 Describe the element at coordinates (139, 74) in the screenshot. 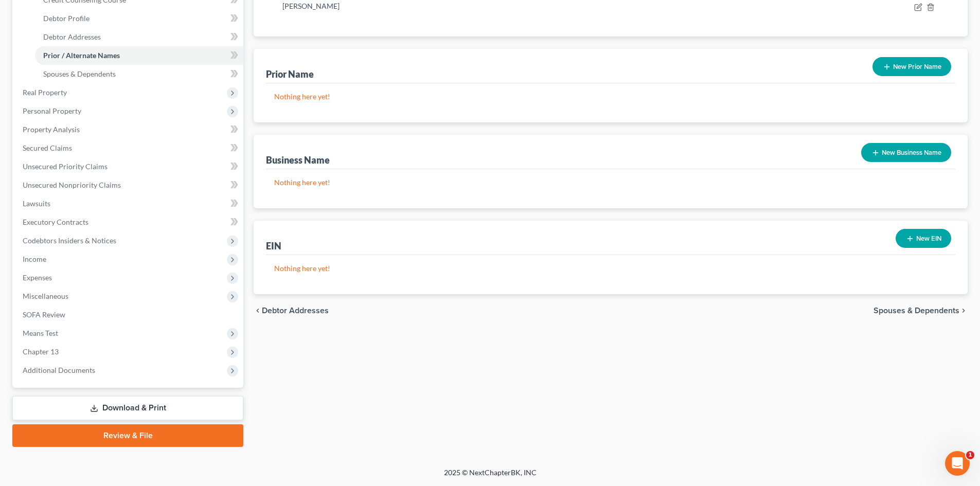

I see `a: Spouses & Dependents` at that location.